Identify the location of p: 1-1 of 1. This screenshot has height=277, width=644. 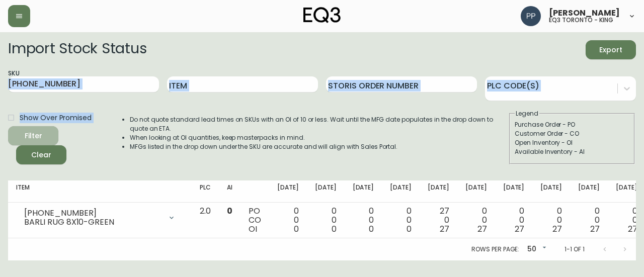
(574, 249).